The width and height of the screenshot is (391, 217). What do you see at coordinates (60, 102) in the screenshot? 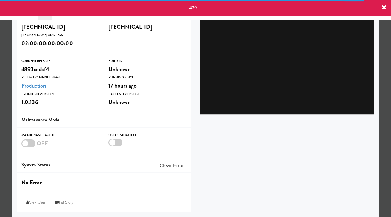
I see `div: 1.0.136` at bounding box center [60, 102].